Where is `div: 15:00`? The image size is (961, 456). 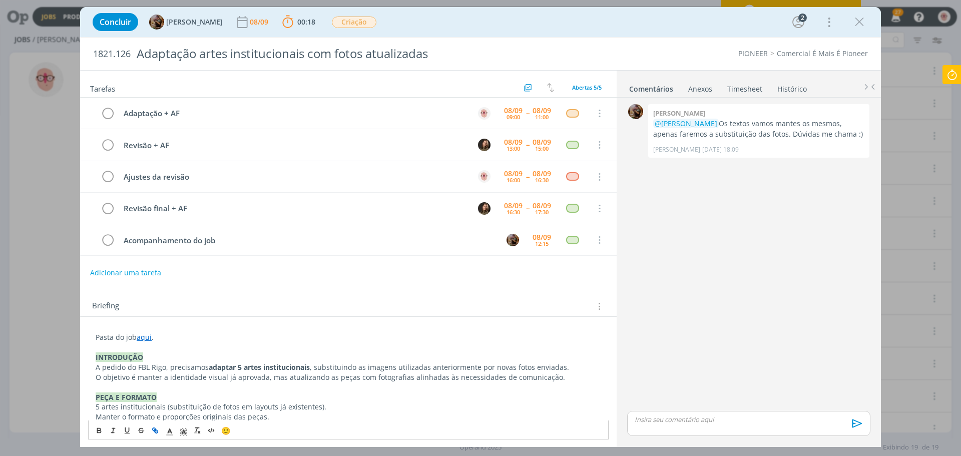
div: 15:00 is located at coordinates (542, 148).